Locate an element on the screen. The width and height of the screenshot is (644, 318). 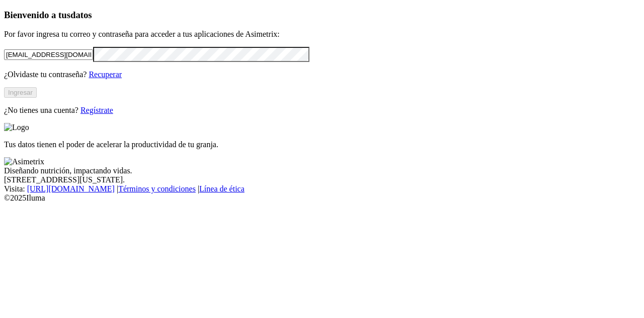
p: Tus datos tienen el poder de acelerar la productividad de tu granja. is located at coordinates (322, 145).